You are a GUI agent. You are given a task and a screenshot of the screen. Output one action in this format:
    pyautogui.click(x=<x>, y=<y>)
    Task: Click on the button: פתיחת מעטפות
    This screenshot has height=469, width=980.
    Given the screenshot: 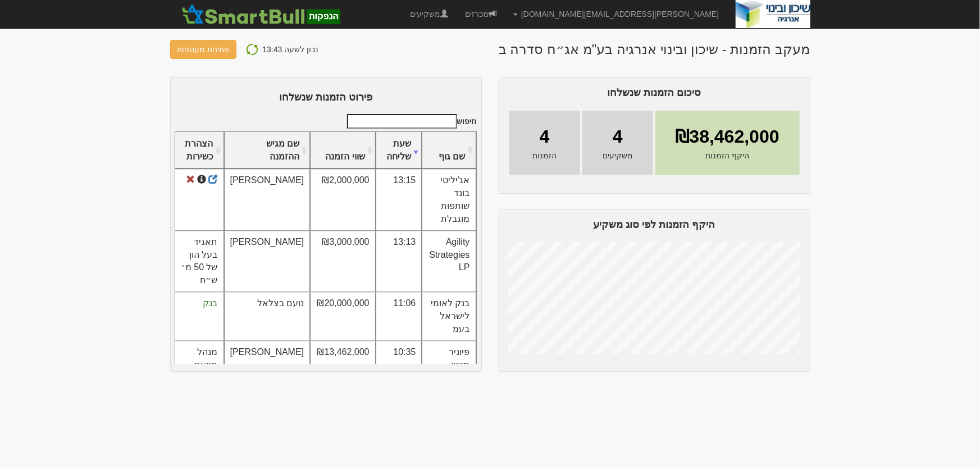 What is the action you would take?
    pyautogui.click(x=203, y=50)
    